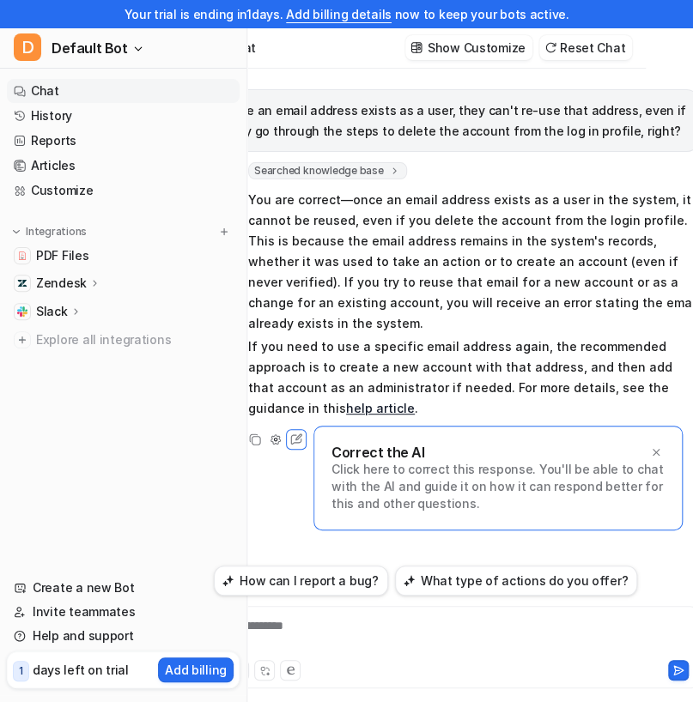  Describe the element at coordinates (457, 121) in the screenshot. I see `p: once an email address exists as a user, they can't re-use that address, even if they go through t...` at that location.